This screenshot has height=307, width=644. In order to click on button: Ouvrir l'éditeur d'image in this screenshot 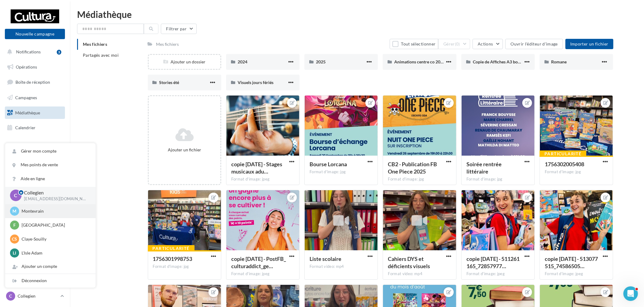, I will do `click(534, 44)`.